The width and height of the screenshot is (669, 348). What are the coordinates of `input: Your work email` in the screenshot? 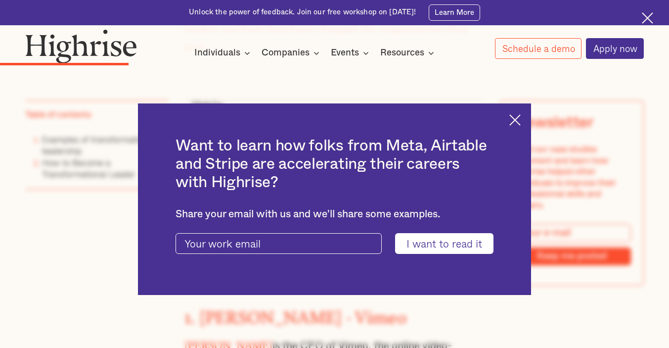 It's located at (278, 243).